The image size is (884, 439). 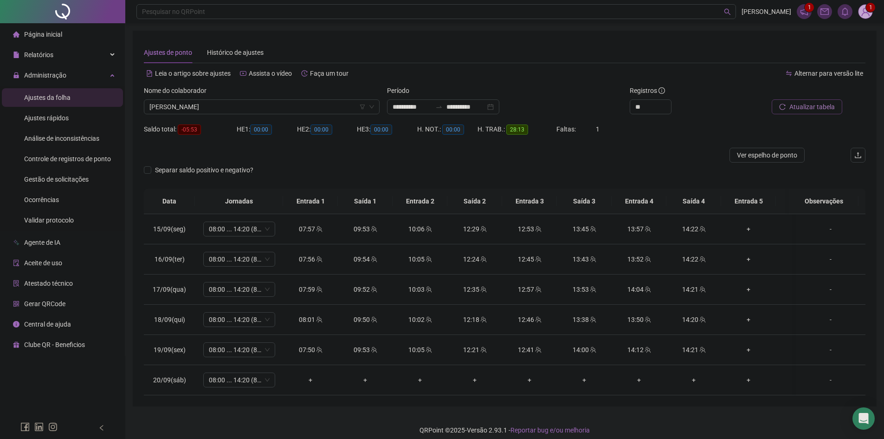 I want to click on div: HE 2:, so click(x=327, y=129).